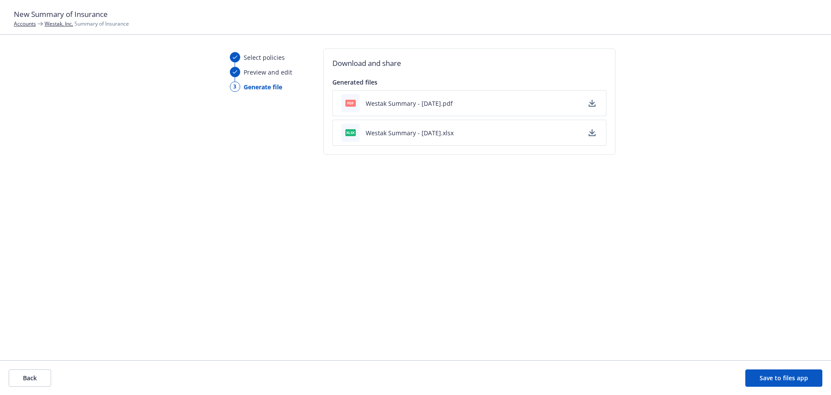  What do you see at coordinates (355, 82) in the screenshot?
I see `span: Generated files` at bounding box center [355, 82].